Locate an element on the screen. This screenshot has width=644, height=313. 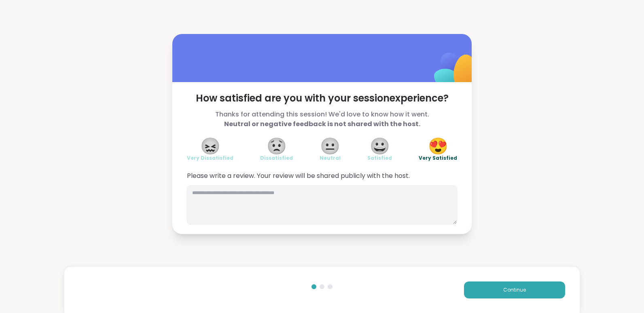
img: ShareWell Logomark is located at coordinates (455, 72).